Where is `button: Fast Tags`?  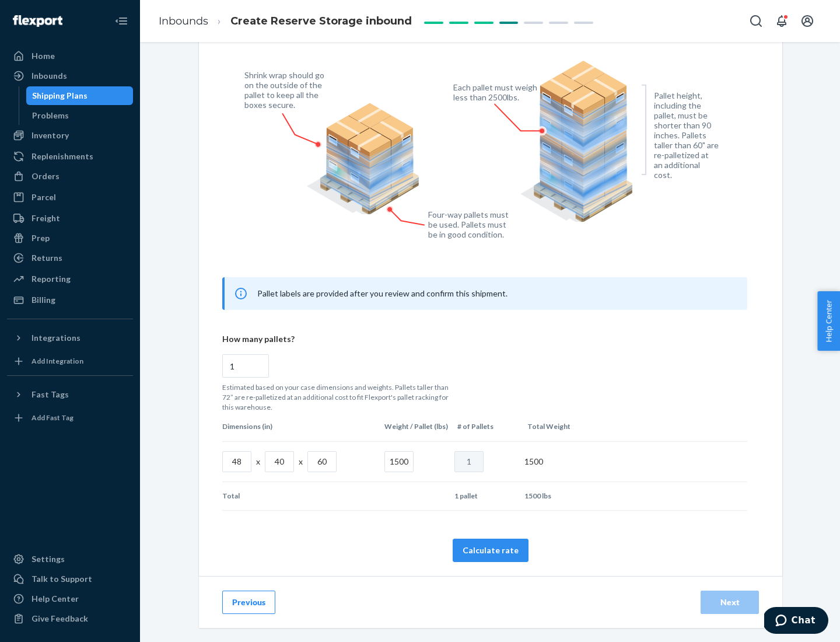 button: Fast Tags is located at coordinates (70, 395).